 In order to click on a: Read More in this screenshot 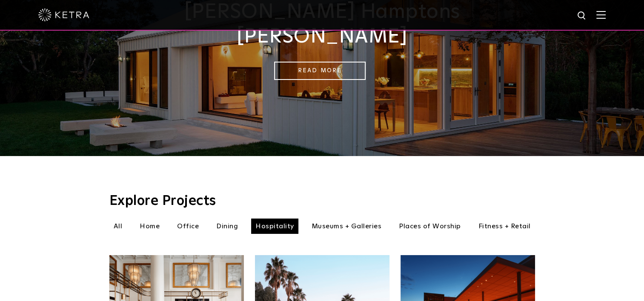, I will do `click(319, 71)`.